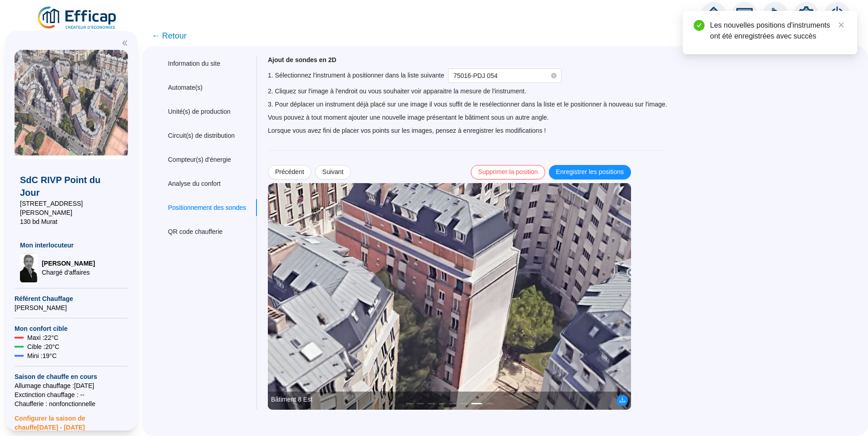 This screenshot has width=868, height=436. Describe the element at coordinates (432, 404) in the screenshot. I see `button: 3` at that location.